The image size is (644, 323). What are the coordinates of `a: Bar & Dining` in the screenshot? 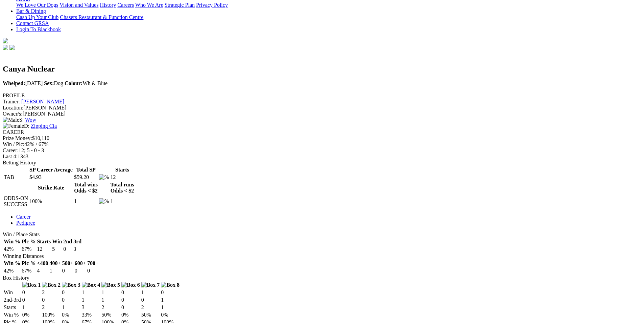 It's located at (31, 11).